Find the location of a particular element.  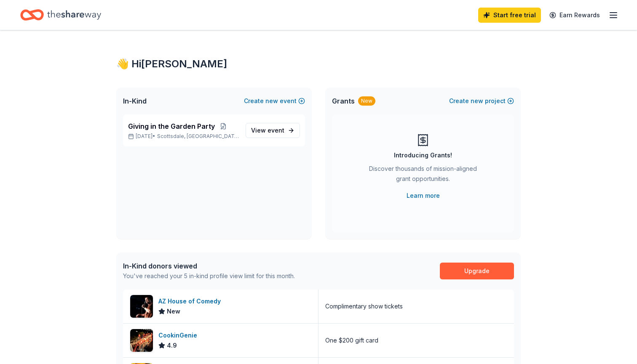

div: Complimentary show tickets is located at coordinates (364, 306).